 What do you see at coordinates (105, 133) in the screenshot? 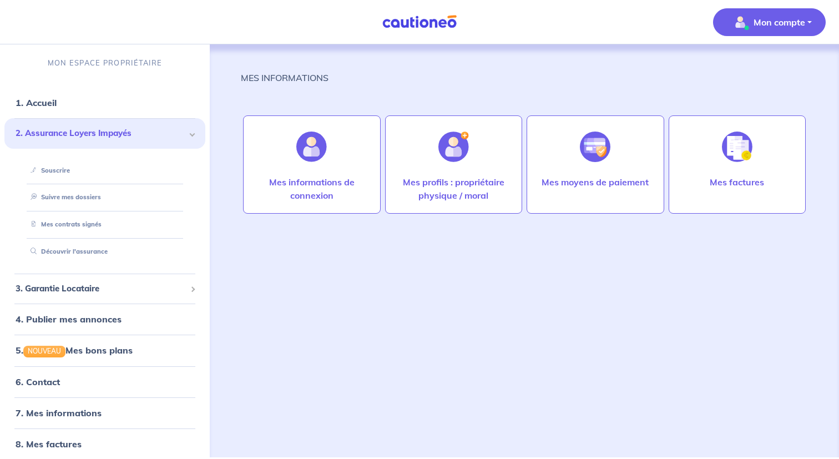
I see `div: 2. Assurance Loyers Impayés` at bounding box center [105, 133].